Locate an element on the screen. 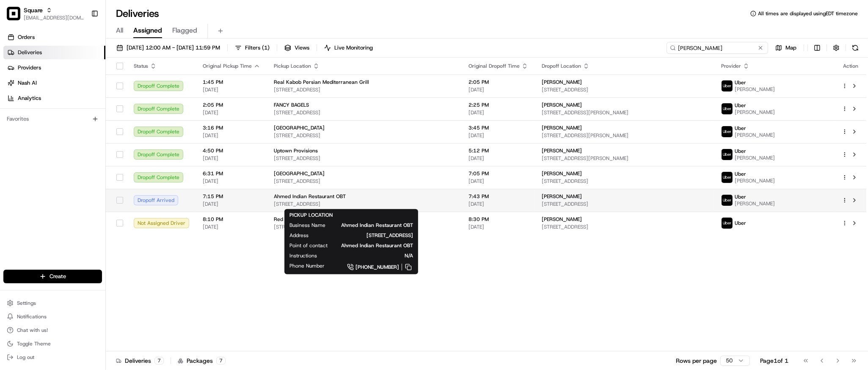 Image resolution: width=868 pixels, height=370 pixels. span: Chat with us! is located at coordinates (32, 331).